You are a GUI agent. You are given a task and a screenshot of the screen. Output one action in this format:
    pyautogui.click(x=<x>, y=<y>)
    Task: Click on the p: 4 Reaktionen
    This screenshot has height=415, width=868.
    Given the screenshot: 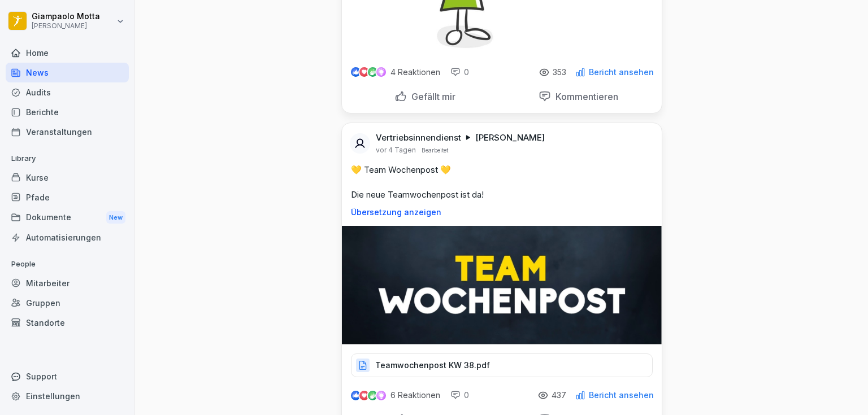 What is the action you would take?
    pyautogui.click(x=415, y=72)
    